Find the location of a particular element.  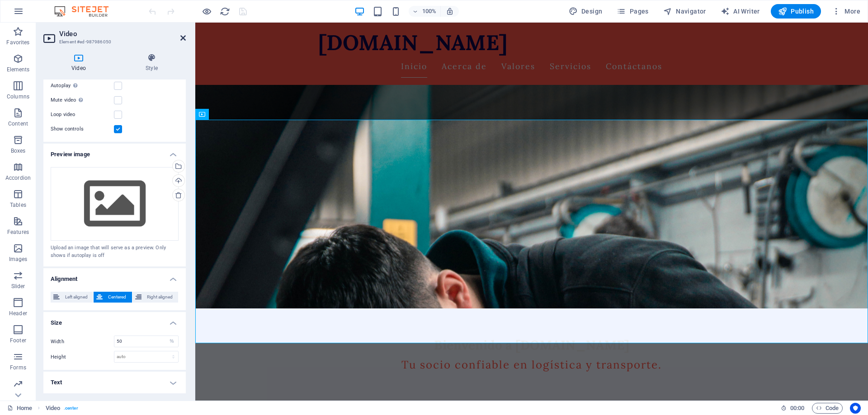

span: Publish is located at coordinates (796, 11).